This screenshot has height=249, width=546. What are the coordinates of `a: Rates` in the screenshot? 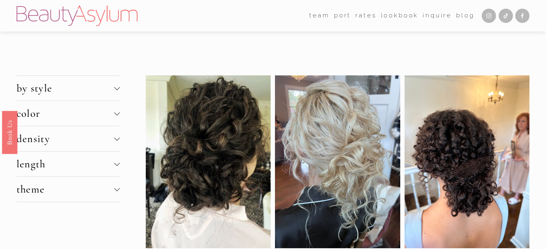 It's located at (365, 16).